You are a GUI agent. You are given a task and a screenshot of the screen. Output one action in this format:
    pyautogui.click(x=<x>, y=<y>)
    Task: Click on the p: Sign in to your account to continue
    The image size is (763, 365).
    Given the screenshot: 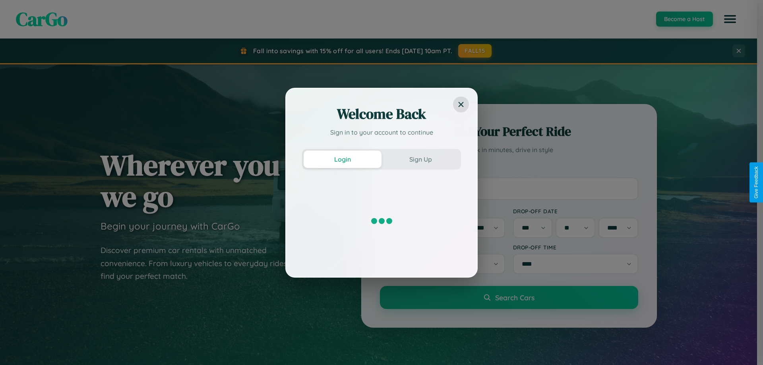 What is the action you would take?
    pyautogui.click(x=382, y=132)
    